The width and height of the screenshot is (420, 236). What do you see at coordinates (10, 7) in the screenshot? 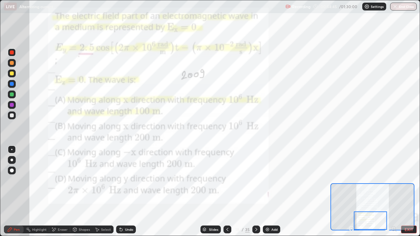
I see `p: LIVE` at bounding box center [10, 7].